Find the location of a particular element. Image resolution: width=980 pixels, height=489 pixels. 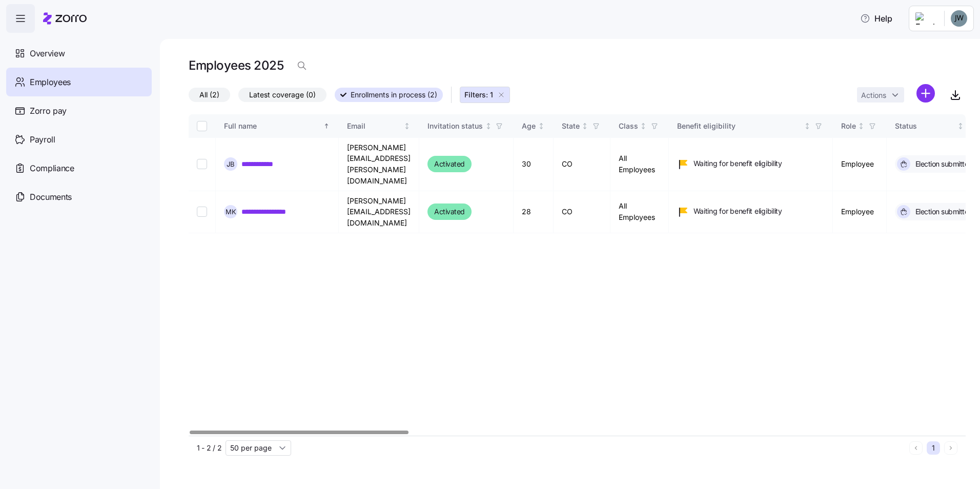

a: Employees is located at coordinates (79, 82).